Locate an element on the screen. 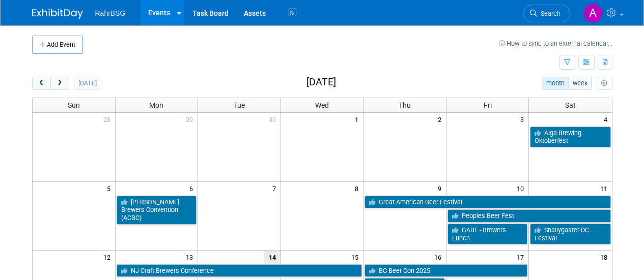 This screenshot has height=280, width=644. span: Mon is located at coordinates (156, 106).